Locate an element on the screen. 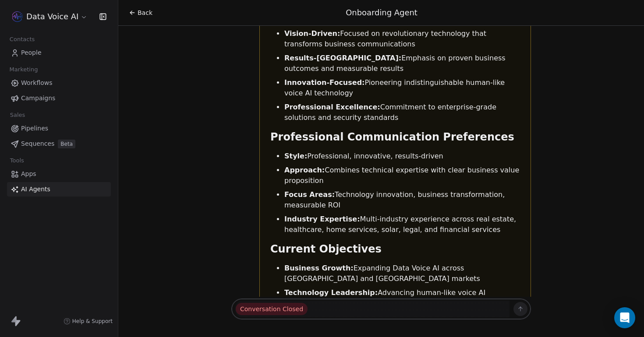 This screenshot has height=337, width=644. li: Commitment to enterprise-grade solutions and security standards is located at coordinates (402, 113).